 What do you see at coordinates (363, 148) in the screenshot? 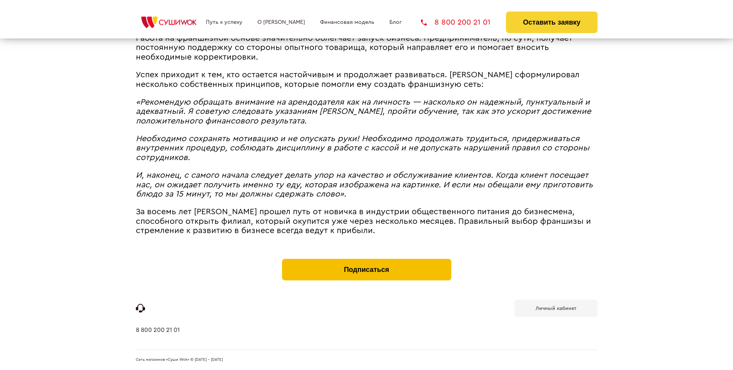
I see `i: Необходимо сохранять мотивацию и не опускать руки! Необходимо продолжать трудиться, придерживатьс...` at bounding box center [363, 148].